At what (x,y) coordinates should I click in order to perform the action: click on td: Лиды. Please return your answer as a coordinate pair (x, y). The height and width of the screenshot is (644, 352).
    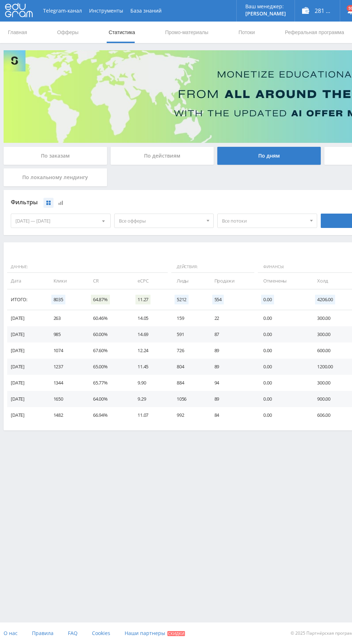
    Looking at the image, I should click on (188, 281).